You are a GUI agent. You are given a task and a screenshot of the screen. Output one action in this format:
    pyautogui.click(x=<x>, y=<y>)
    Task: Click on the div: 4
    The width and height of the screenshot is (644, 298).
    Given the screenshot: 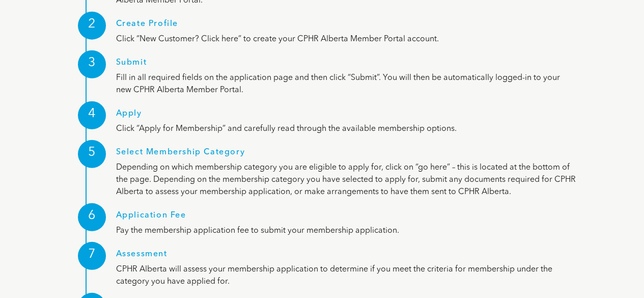 What is the action you would take?
    pyautogui.click(x=92, y=115)
    